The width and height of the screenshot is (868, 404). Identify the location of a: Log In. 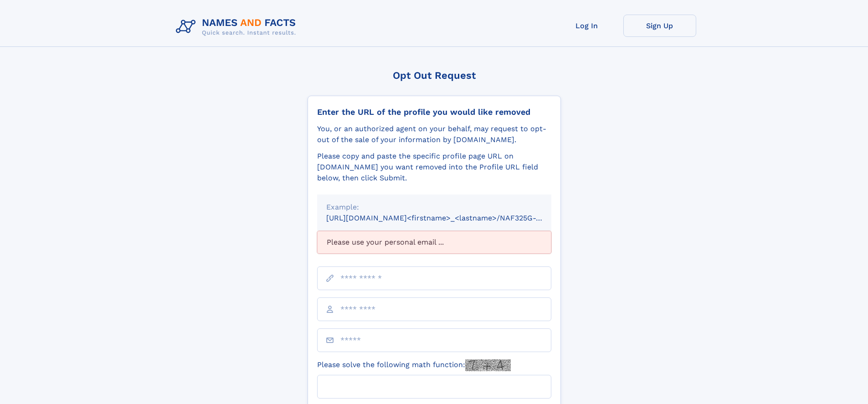
(587, 25).